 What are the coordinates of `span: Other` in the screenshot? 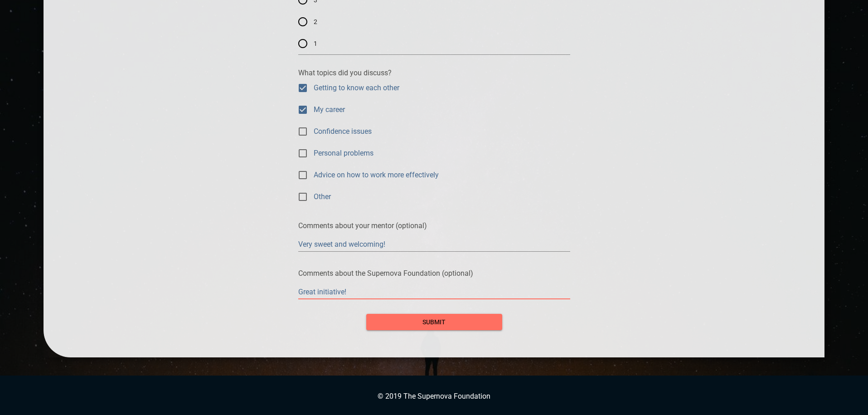 It's located at (322, 196).